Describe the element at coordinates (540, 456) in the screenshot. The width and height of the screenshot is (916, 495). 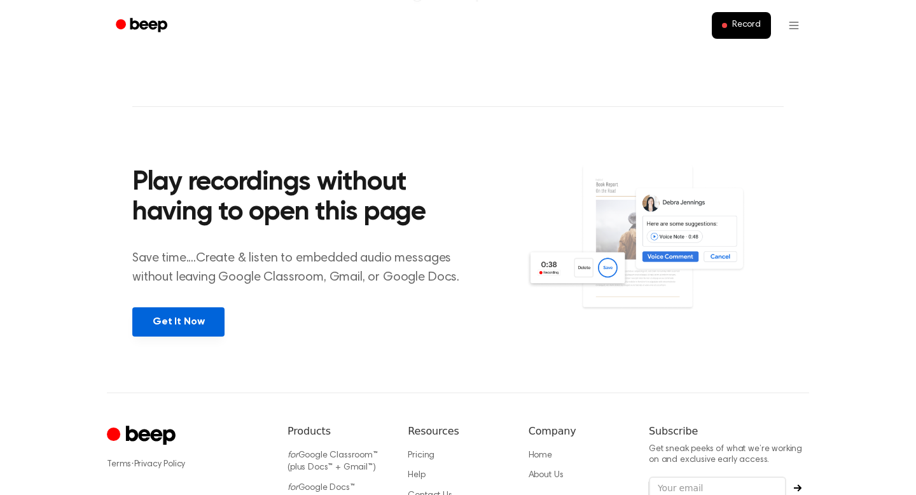
I see `a: Home` at that location.